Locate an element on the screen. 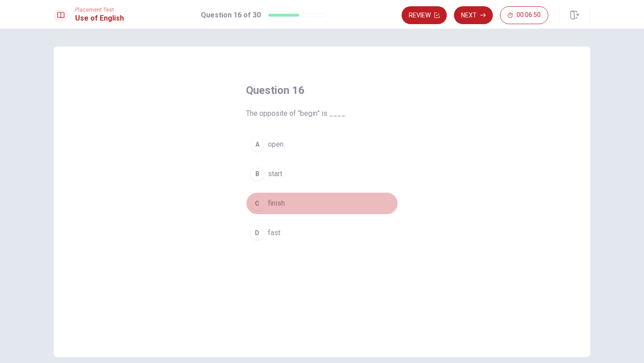 This screenshot has width=644, height=363. button: Review is located at coordinates (424, 15).